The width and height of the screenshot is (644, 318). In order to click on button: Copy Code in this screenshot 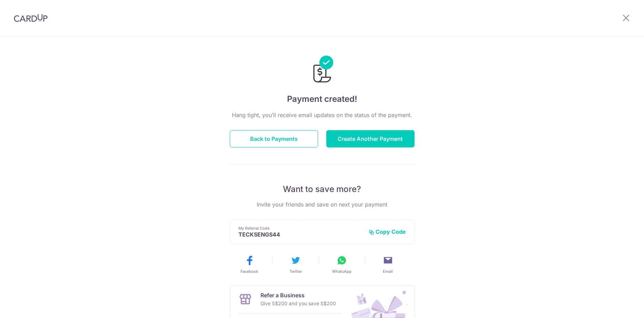, I will do `click(387, 232)`.